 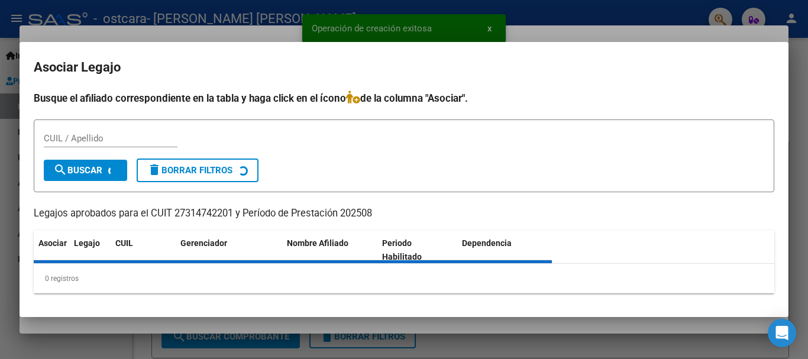 What do you see at coordinates (60, 170) in the screenshot?
I see `mat-icon: search` at bounding box center [60, 170].